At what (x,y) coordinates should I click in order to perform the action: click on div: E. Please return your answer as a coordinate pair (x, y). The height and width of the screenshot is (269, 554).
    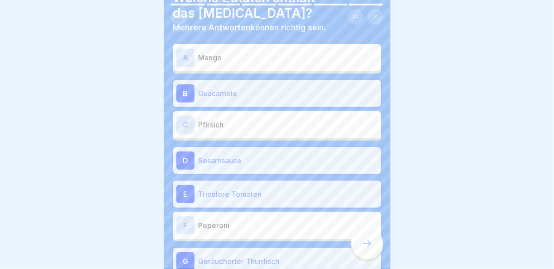
    Looking at the image, I should click on (185, 194).